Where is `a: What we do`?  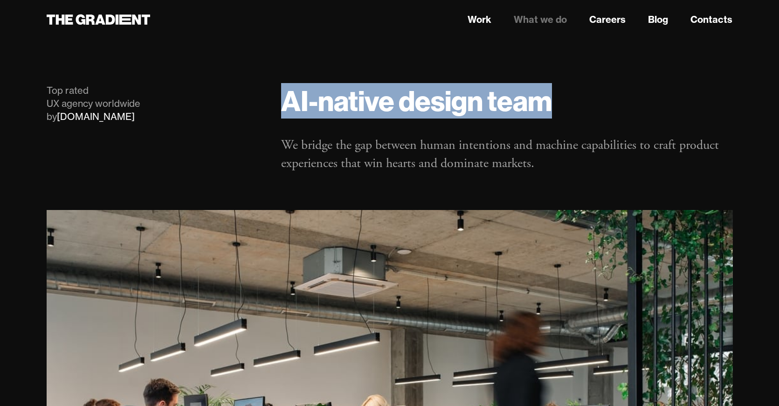 a: What we do is located at coordinates (540, 20).